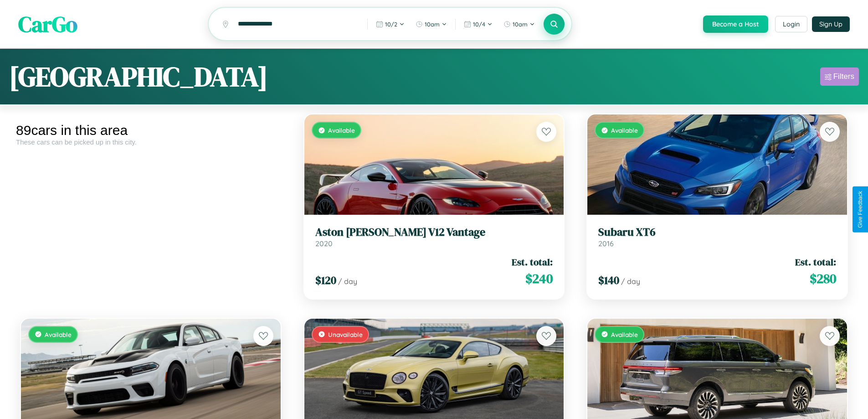  Describe the element at coordinates (791, 25) in the screenshot. I see `button: Login` at that location.